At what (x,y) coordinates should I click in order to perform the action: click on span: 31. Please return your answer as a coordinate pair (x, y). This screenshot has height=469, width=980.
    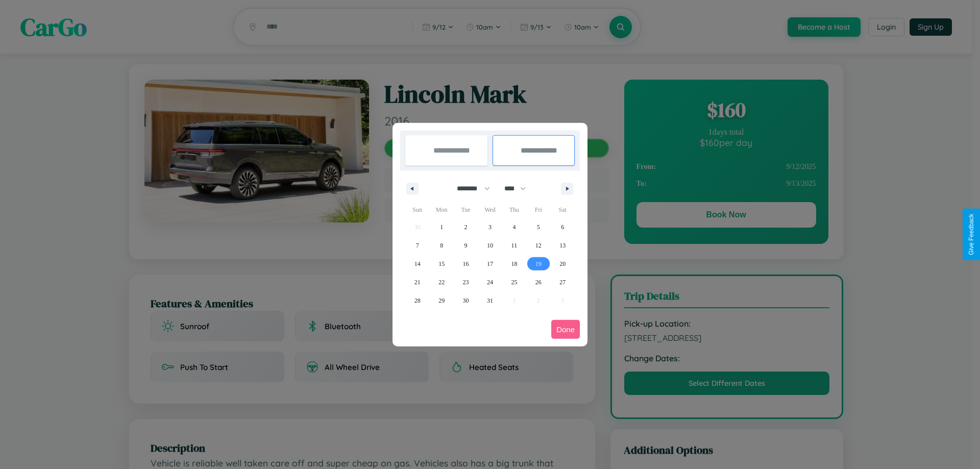
    Looking at the image, I should click on (490, 301).